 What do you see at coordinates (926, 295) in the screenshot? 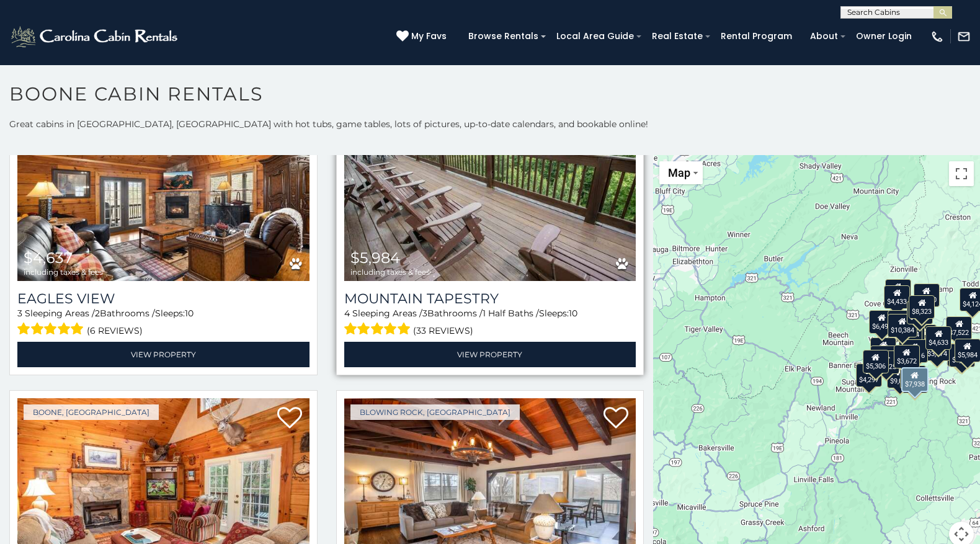
I see `div: $4,430` at bounding box center [926, 295].